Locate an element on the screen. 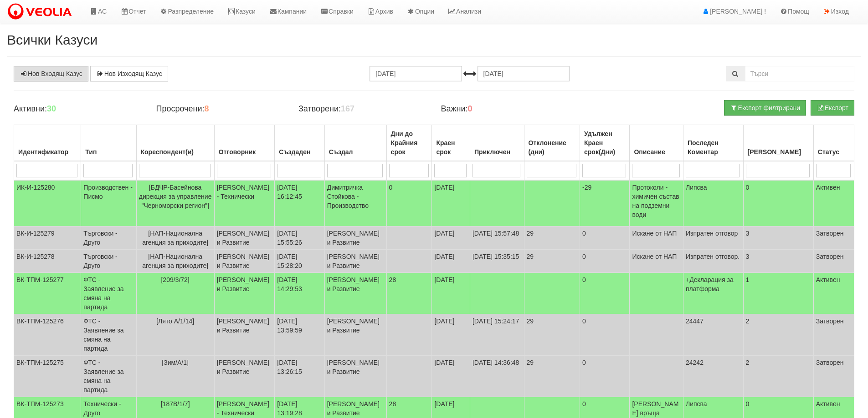  th: Отговорник: No sort applied, activate to apply an ascending sort is located at coordinates (244, 143).